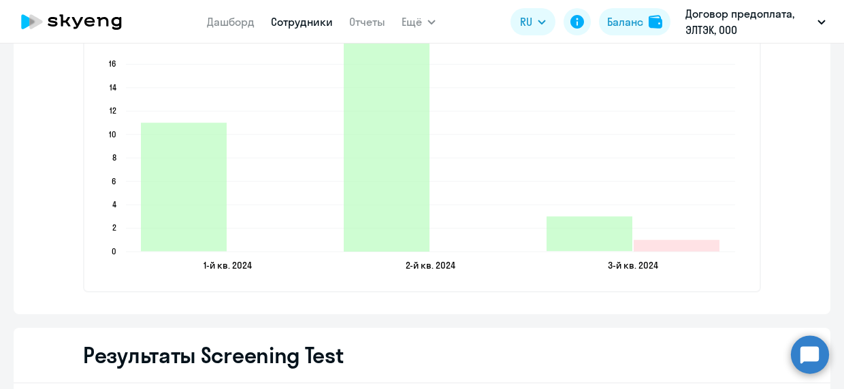 Image resolution: width=844 pixels, height=389 pixels. What do you see at coordinates (114, 157) in the screenshot?
I see `text: 8` at bounding box center [114, 157].